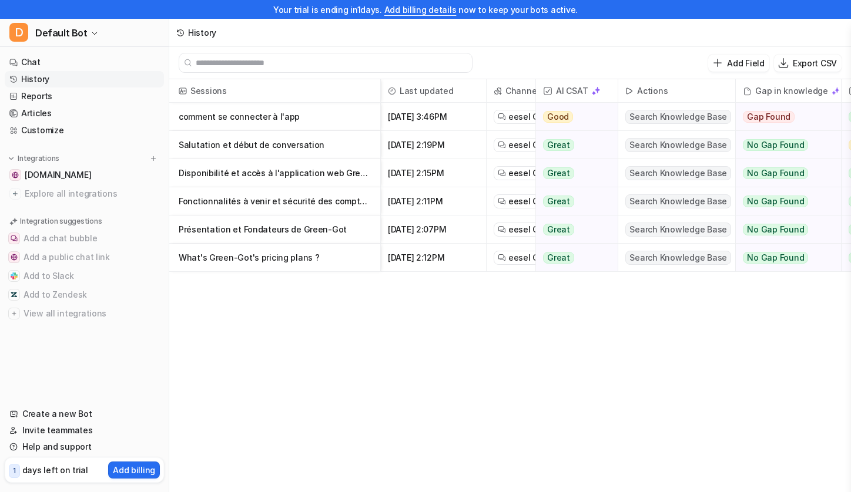 This screenshot has height=492, width=851. What do you see at coordinates (84, 447) in the screenshot?
I see `a: Help and support` at bounding box center [84, 447].